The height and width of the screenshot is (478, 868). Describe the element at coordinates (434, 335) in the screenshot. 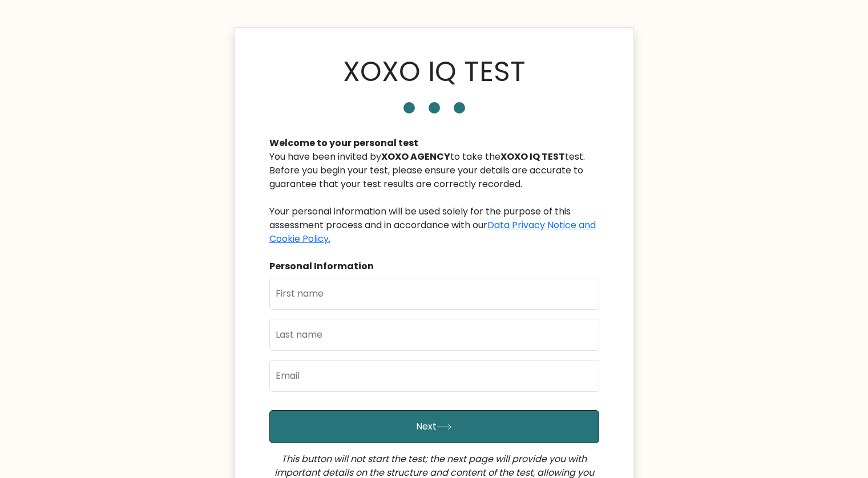

I see `input: Last name` at that location.